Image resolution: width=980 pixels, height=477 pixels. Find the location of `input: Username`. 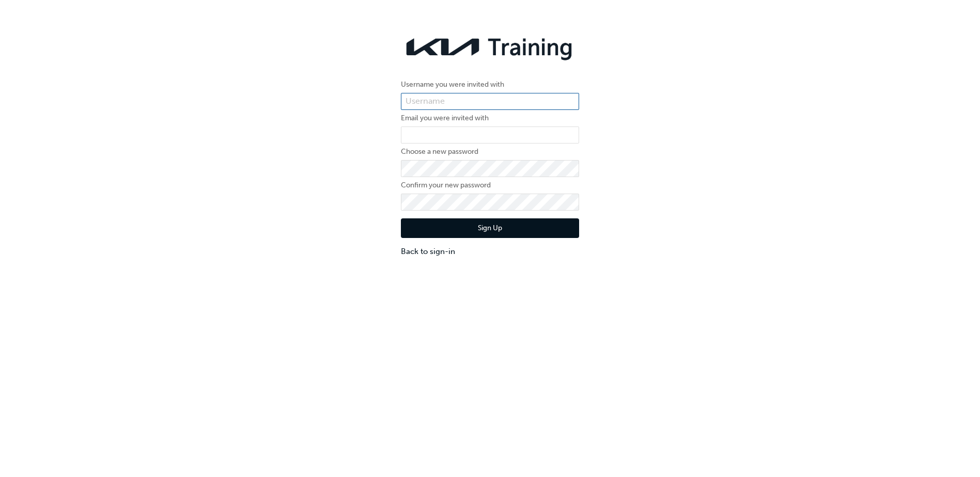

input: Username is located at coordinates (490, 102).